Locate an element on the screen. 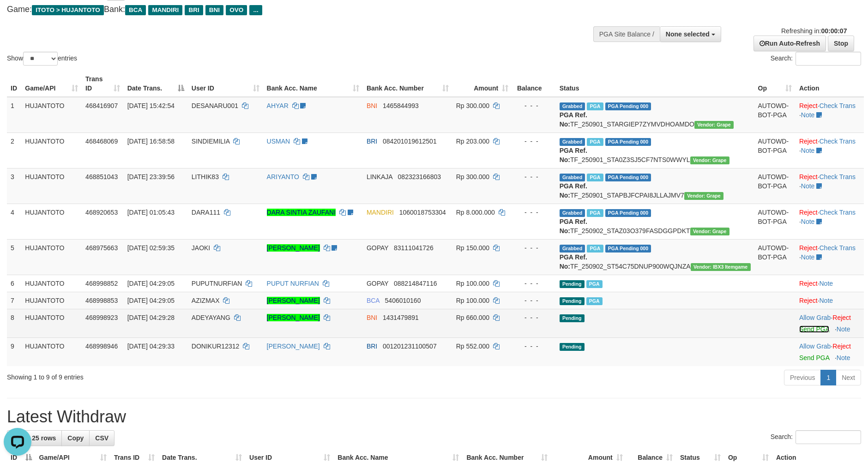  a: DARA SINTIA ZAUFANI is located at coordinates (301, 213).